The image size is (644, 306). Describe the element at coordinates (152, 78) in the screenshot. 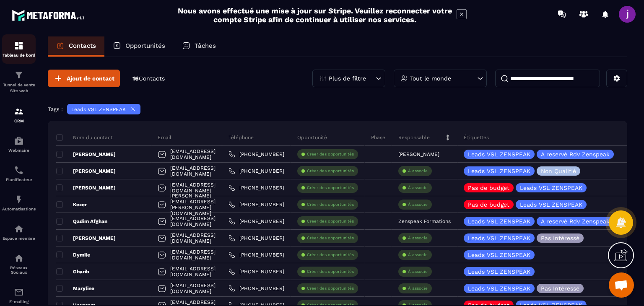

I see `span: Contacts` at that location.